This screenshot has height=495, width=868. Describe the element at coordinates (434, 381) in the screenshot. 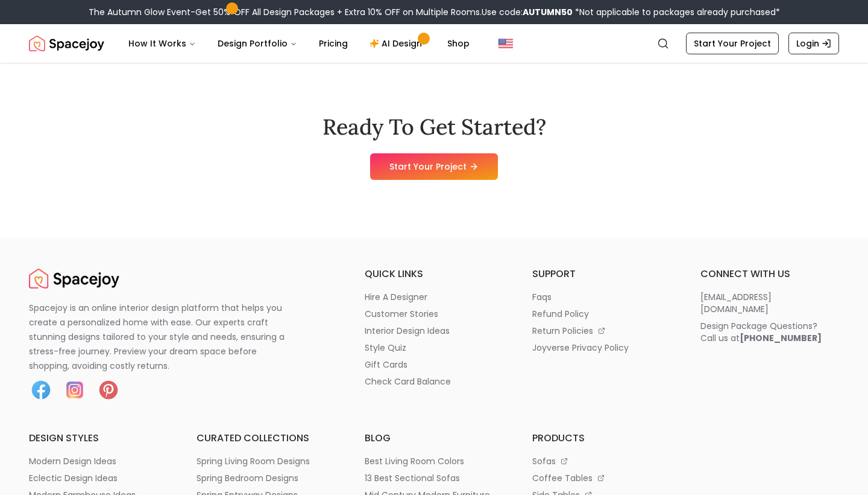

I see `a: check card balance` at that location.